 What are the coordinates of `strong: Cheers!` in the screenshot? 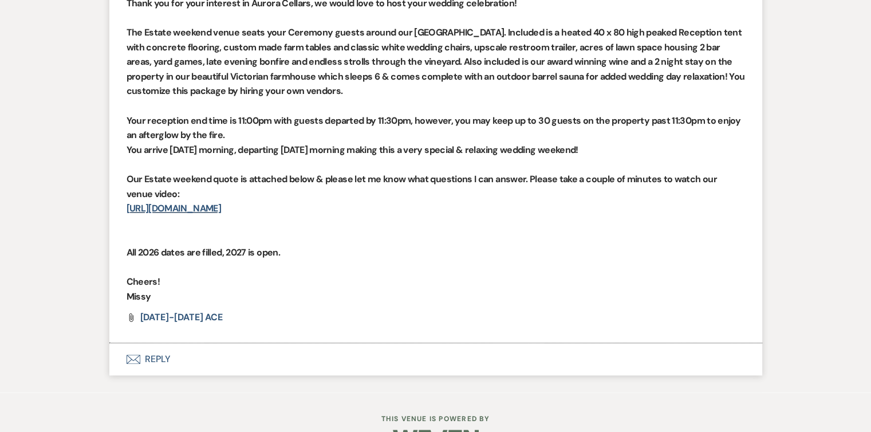 It's located at (143, 281).